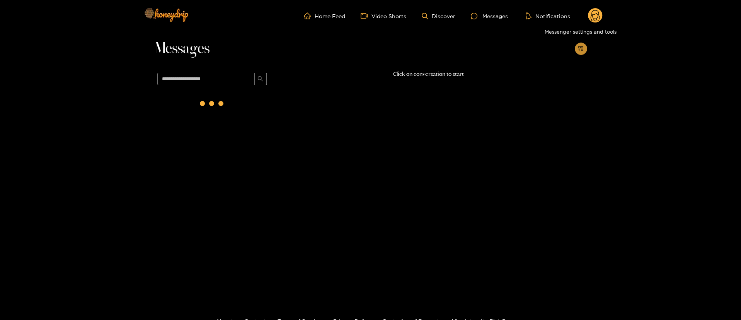  Describe the element at coordinates (489, 16) in the screenshot. I see `div: Messages` at that location.